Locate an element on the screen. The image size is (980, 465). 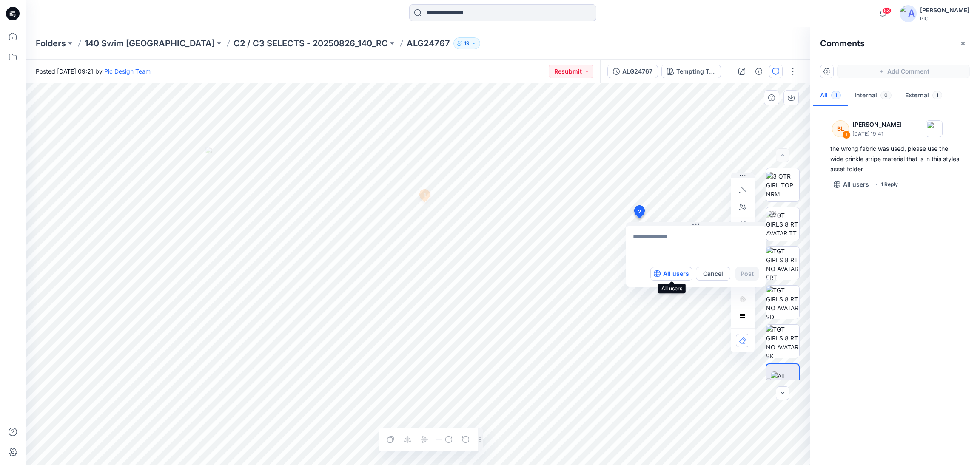
button: All is located at coordinates (830, 96).